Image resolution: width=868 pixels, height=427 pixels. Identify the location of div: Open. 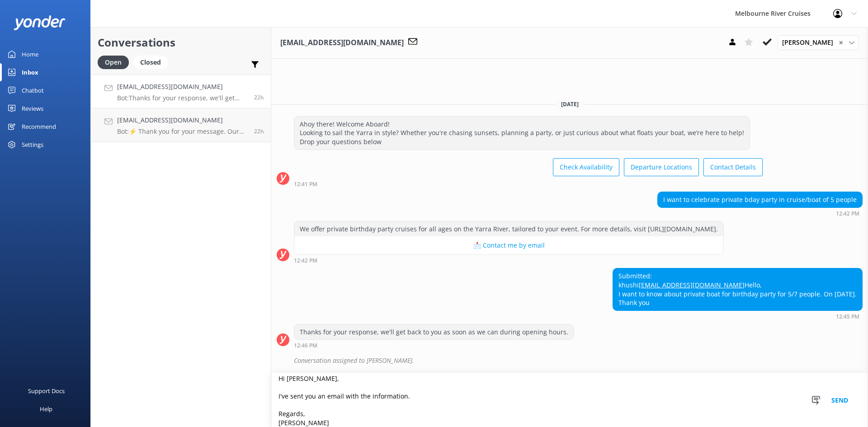
(113, 63).